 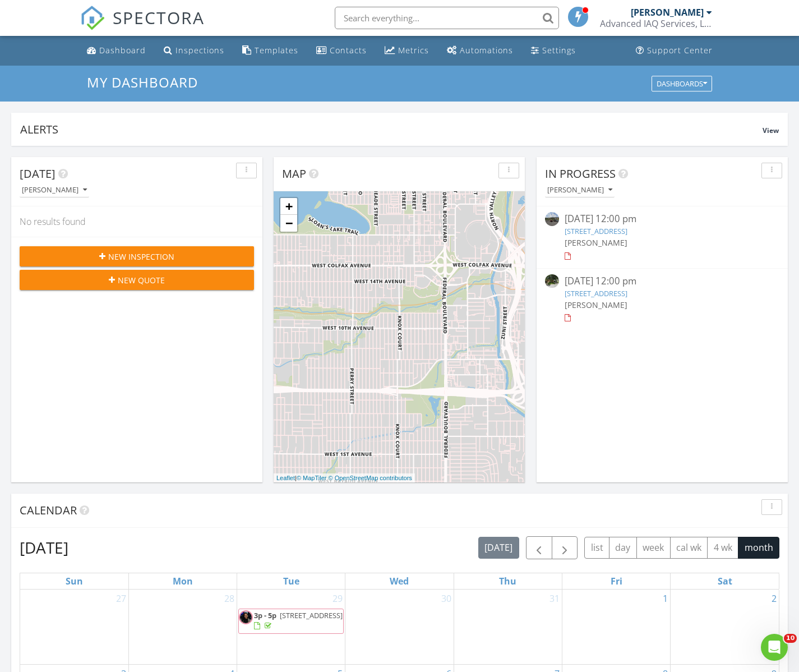 What do you see at coordinates (399, 627) in the screenshot?
I see `td: Go to July 30, 2025` at bounding box center [399, 627].